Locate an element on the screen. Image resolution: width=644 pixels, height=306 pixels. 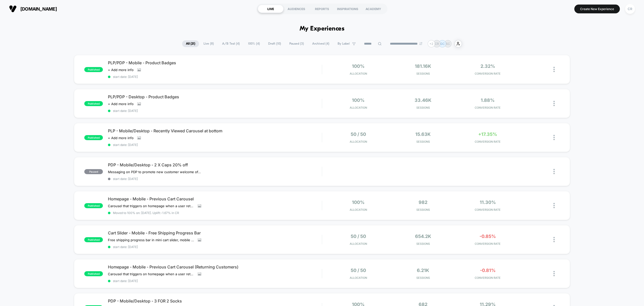
span: PDP - Mobile/Desktop - 3 FOR 2 Socks is located at coordinates (215, 300).